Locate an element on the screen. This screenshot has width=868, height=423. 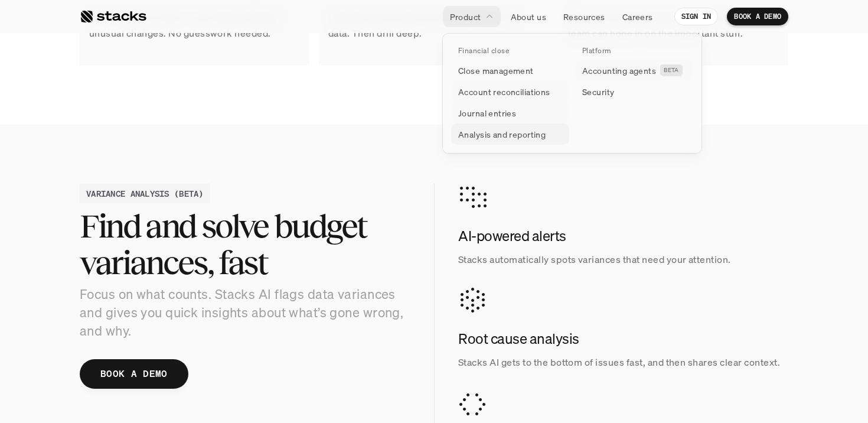
a: About us is located at coordinates (529, 16).